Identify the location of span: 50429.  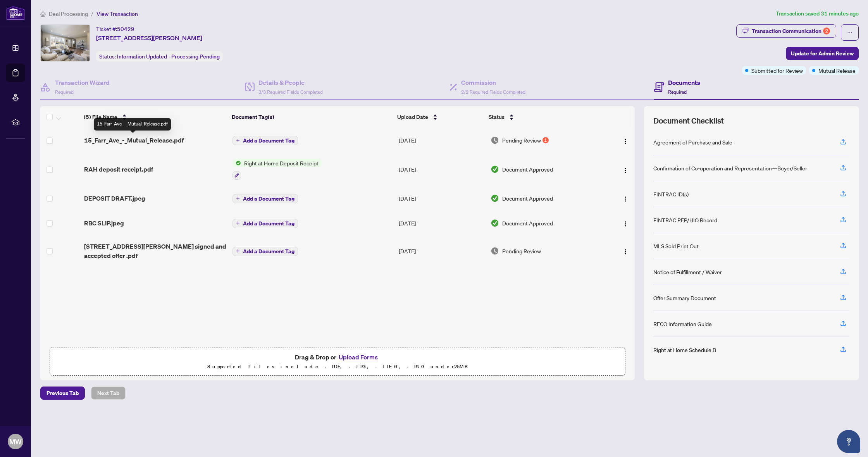
(125, 29).